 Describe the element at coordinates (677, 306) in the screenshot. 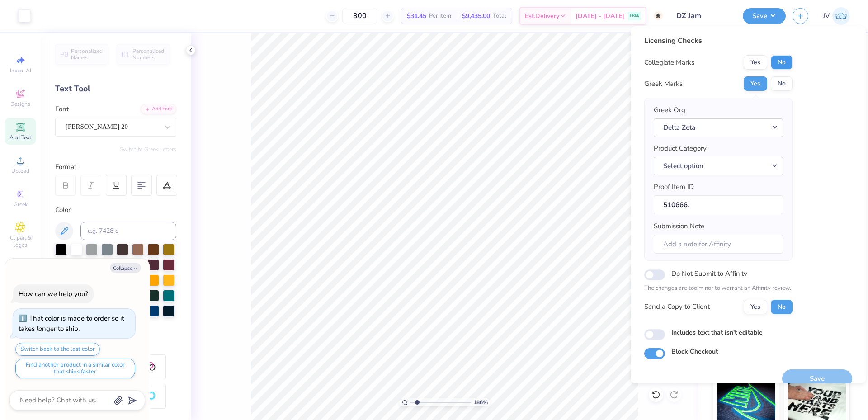

I see `div: Send a Copy to Client` at that location.